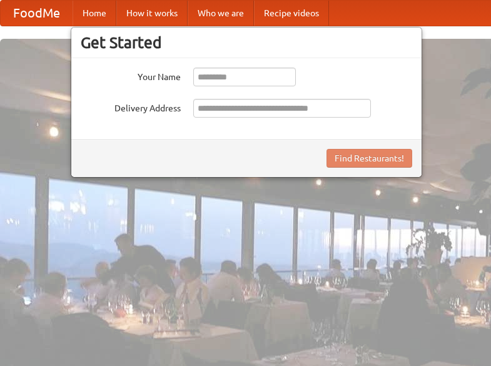 The width and height of the screenshot is (491, 366). I want to click on a: FoodMe, so click(36, 13).